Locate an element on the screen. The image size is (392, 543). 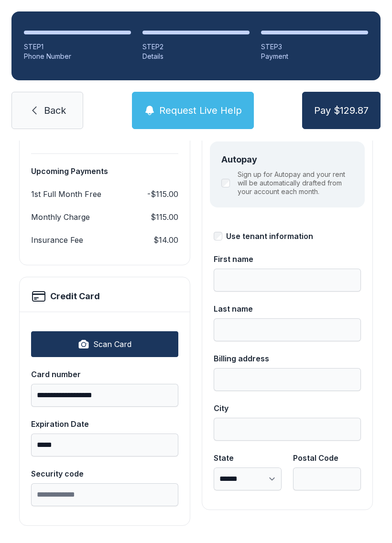
dt: 1st Full Month Free is located at coordinates (66, 194).